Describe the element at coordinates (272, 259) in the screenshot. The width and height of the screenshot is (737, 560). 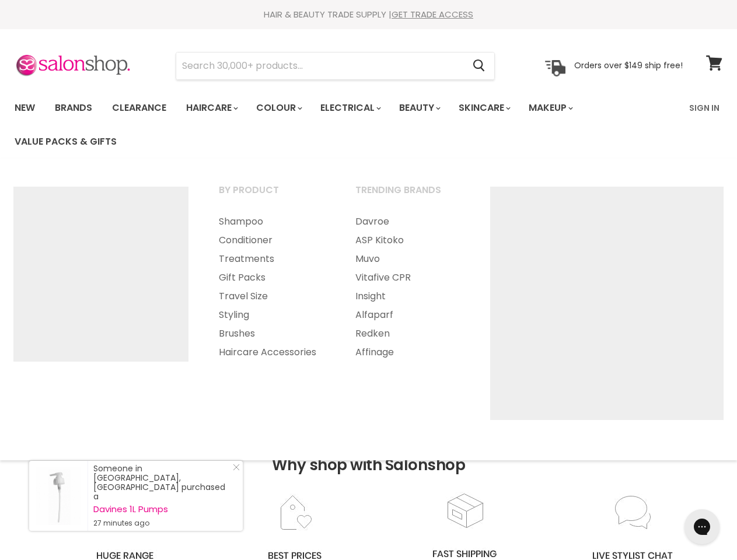
I see `a: Treatments` at that location.